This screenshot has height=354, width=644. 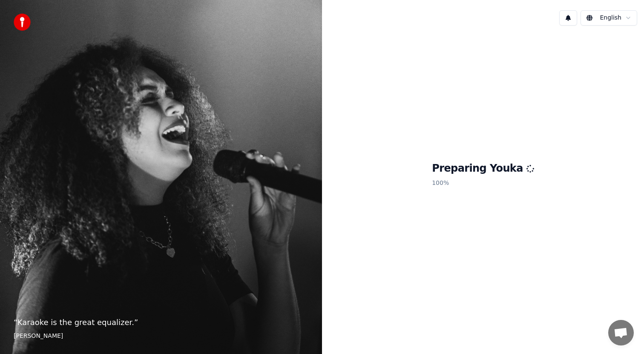 I want to click on h1: Preparing Youka, so click(x=483, y=169).